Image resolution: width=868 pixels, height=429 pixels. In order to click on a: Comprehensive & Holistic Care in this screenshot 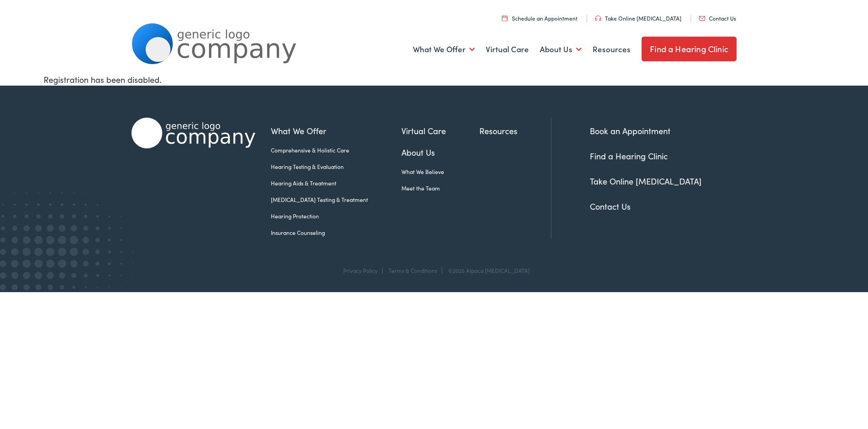, I will do `click(336, 150)`.